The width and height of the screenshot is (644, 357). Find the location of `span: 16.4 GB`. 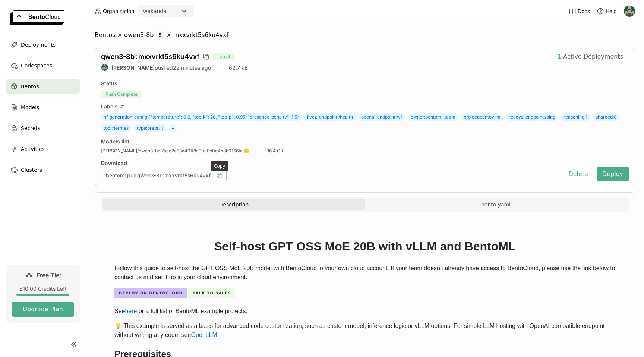

span: 16.4 GB is located at coordinates (275, 151).